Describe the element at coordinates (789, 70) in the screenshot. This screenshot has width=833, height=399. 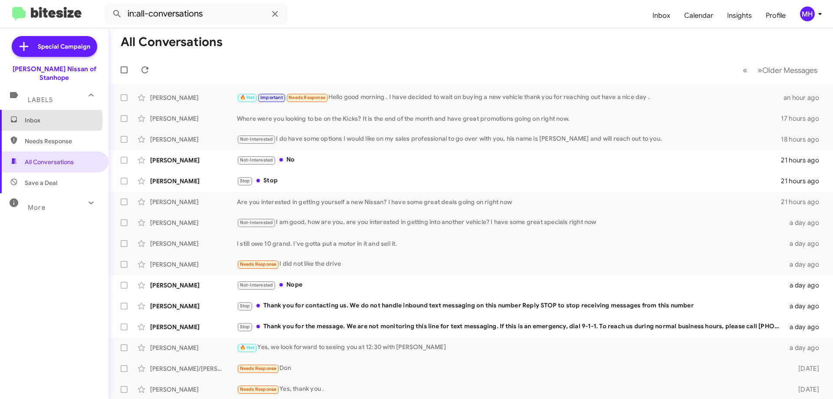
I see `span: Older Messages` at that location.